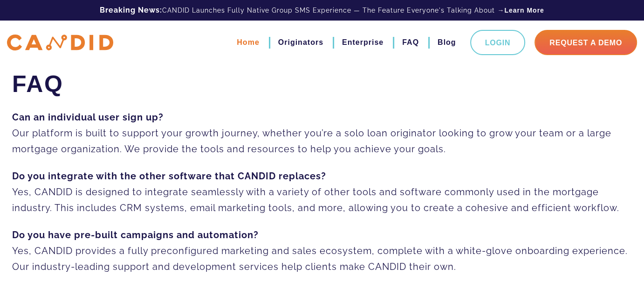 The height and width of the screenshot is (290, 644). Describe the element at coordinates (322, 133) in the screenshot. I see `p: Our platform is built to support your growth journey, whether you’re a solo loan originator looki...` at that location.